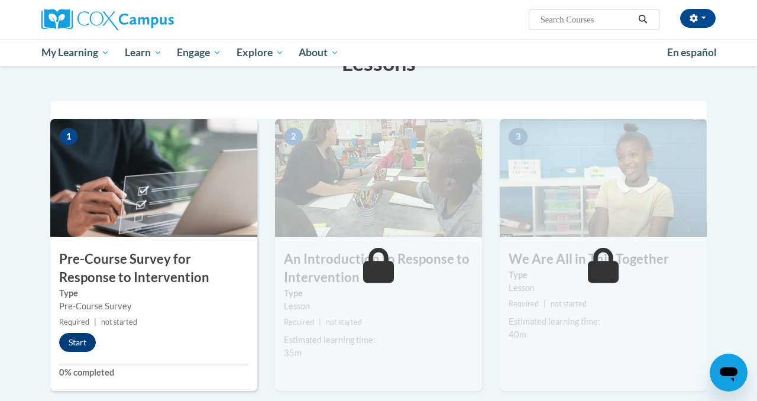 This screenshot has width=757, height=401. Describe the element at coordinates (319, 53) in the screenshot. I see `span: About` at that location.